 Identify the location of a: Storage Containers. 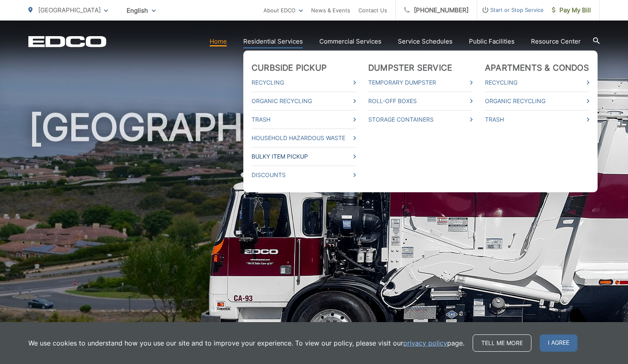
(420, 119).